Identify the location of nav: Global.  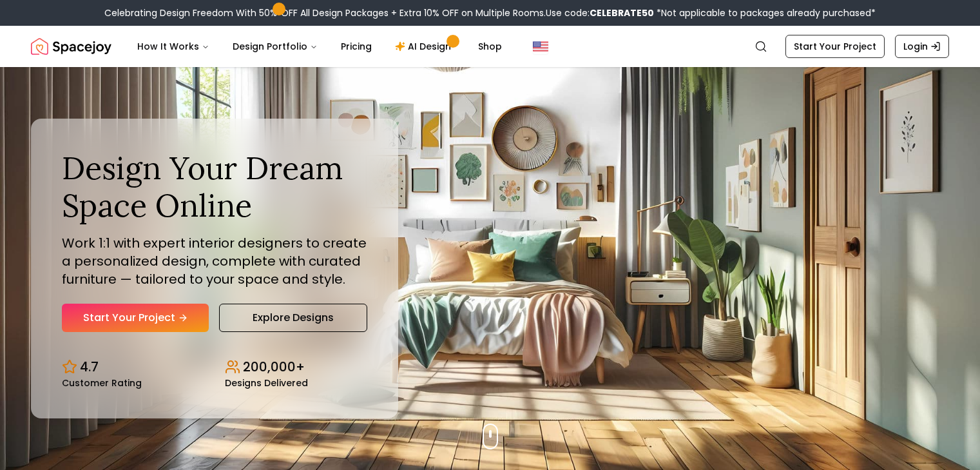
(490, 46).